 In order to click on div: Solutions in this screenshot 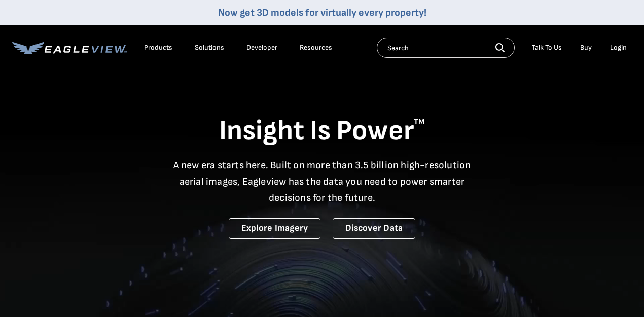, I will do `click(209, 48)`.